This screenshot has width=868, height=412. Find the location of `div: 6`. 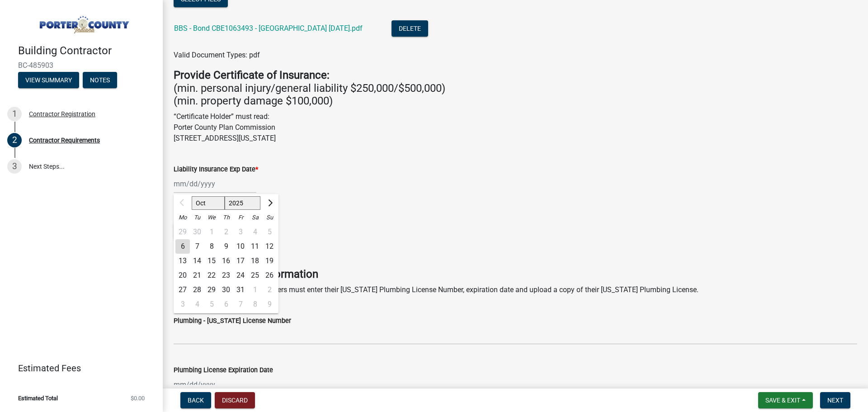

div: 6 is located at coordinates (182, 247).